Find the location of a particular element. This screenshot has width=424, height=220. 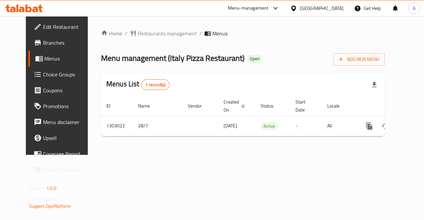

a: Menu disclaimer is located at coordinates (63, 122).